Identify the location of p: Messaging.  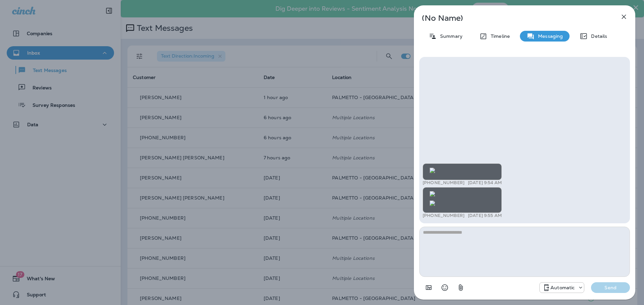
(548, 36).